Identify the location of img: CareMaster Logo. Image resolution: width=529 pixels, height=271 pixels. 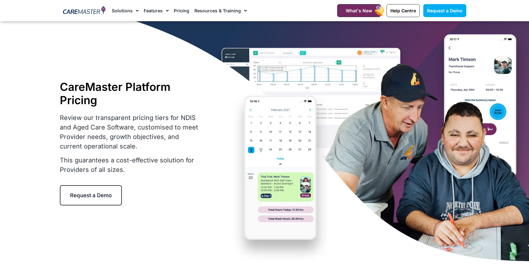
(84, 11).